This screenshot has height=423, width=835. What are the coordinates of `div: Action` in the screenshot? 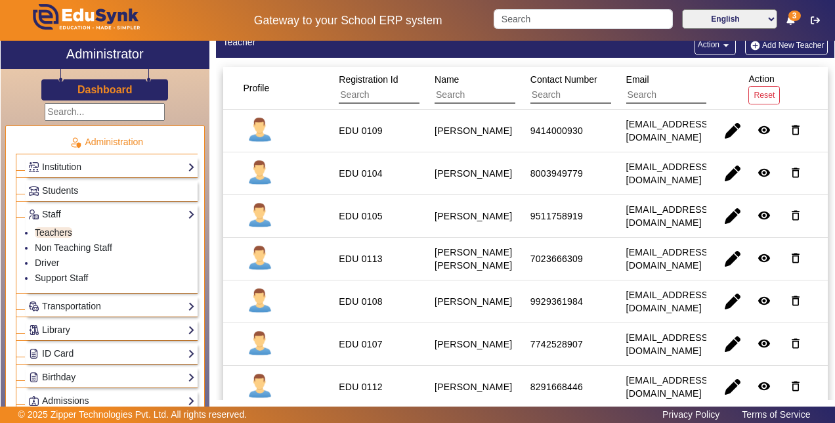 It's located at (764, 87).